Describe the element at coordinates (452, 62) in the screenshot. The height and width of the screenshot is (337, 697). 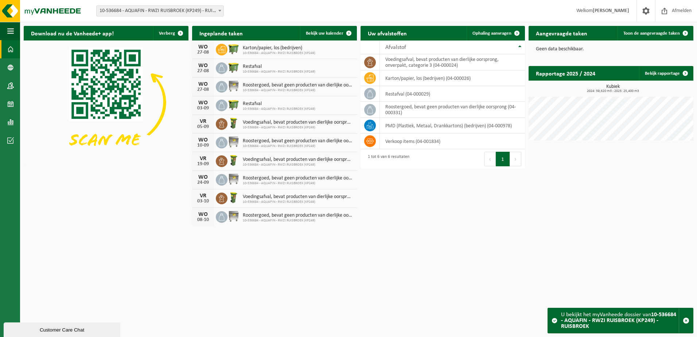
I see `td: voedingsafval, bevat producten van dierlijke oorsprong, onverpakt, categorie 3 (04-000024)` at that location.